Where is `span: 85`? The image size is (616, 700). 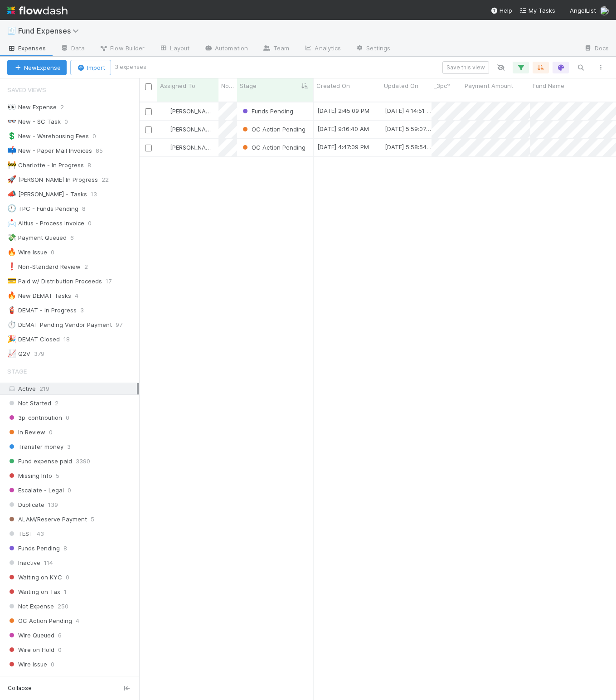 span: 85 is located at coordinates (104, 151).